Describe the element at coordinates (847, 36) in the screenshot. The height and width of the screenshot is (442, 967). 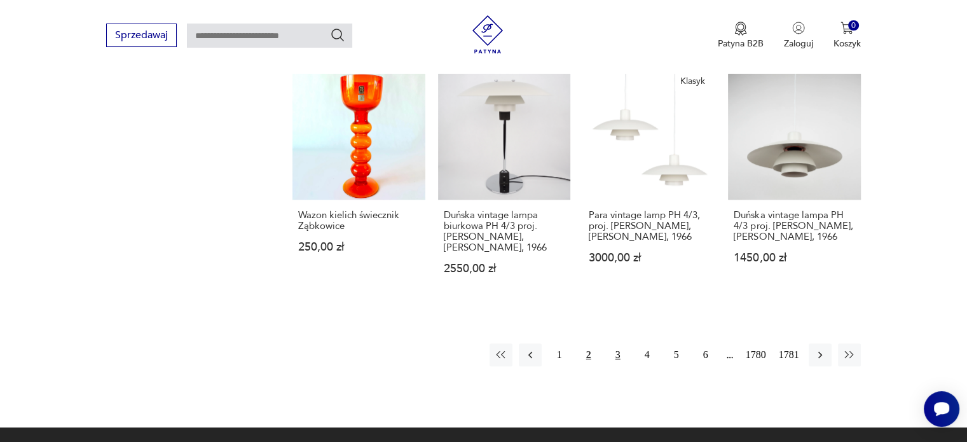
I see `button: 0Koszyk` at that location.